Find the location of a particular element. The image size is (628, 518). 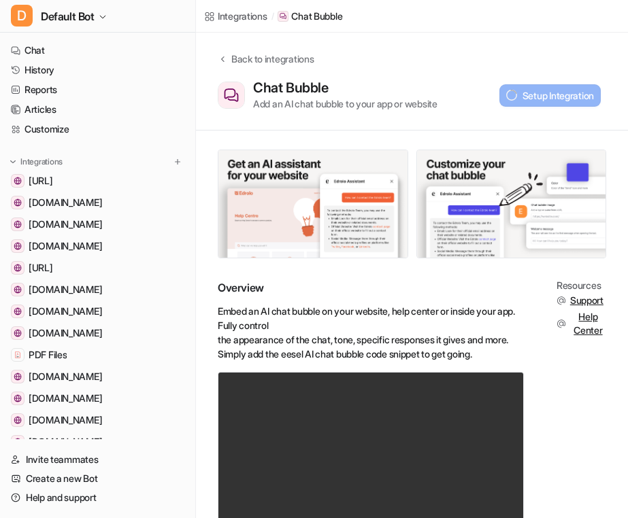

a: Invite teammates is located at coordinates (97, 460).